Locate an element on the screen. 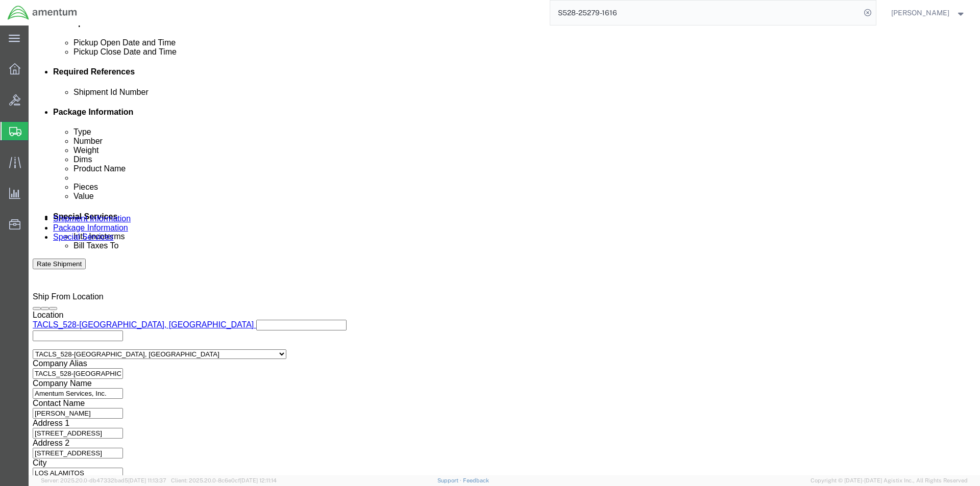 This screenshot has width=980, height=486. span: Kajuan Barnwell is located at coordinates (920, 13).